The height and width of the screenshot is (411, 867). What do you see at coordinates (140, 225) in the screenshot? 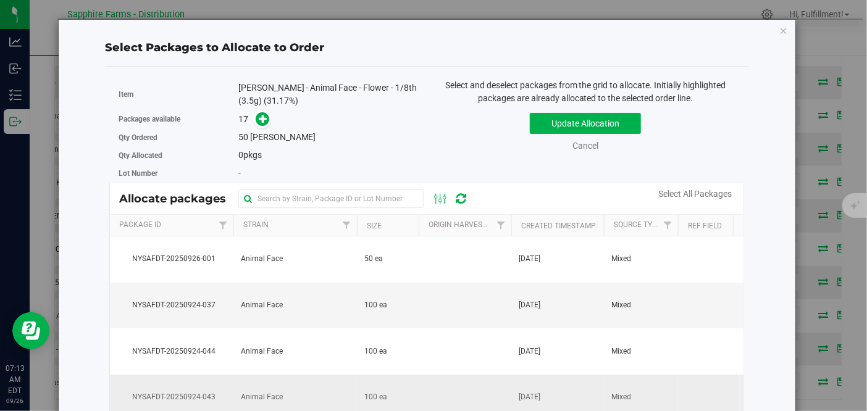
I see `a: Package Id` at bounding box center [140, 225].